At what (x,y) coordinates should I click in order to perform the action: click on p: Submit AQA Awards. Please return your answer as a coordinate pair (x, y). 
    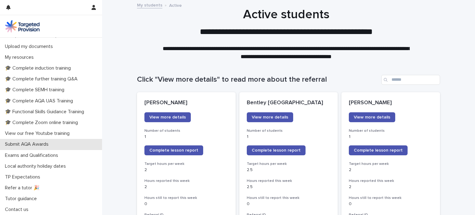
    Looking at the image, I should click on (28, 144).